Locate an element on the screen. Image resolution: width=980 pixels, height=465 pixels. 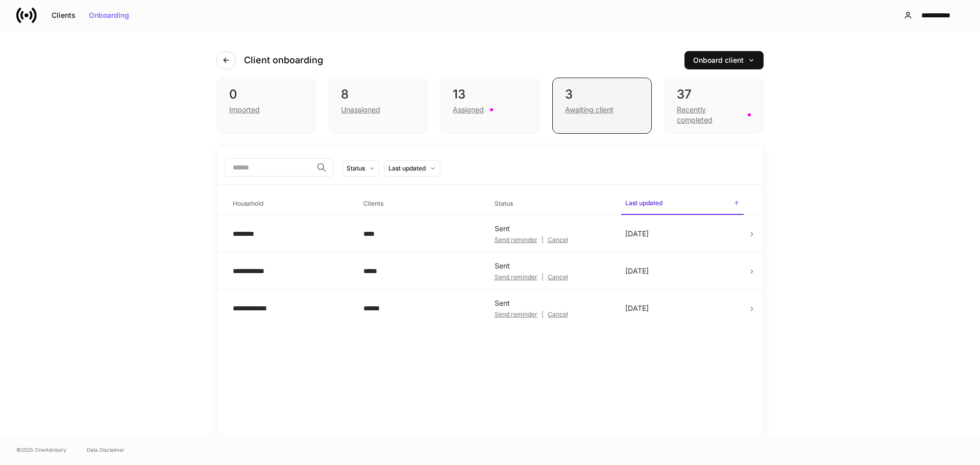
div: Last updated is located at coordinates (407, 168).